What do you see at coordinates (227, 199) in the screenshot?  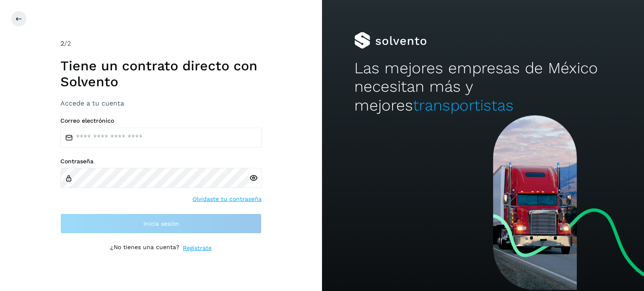 I see `a: Olvidaste tu contraseña` at bounding box center [227, 199].